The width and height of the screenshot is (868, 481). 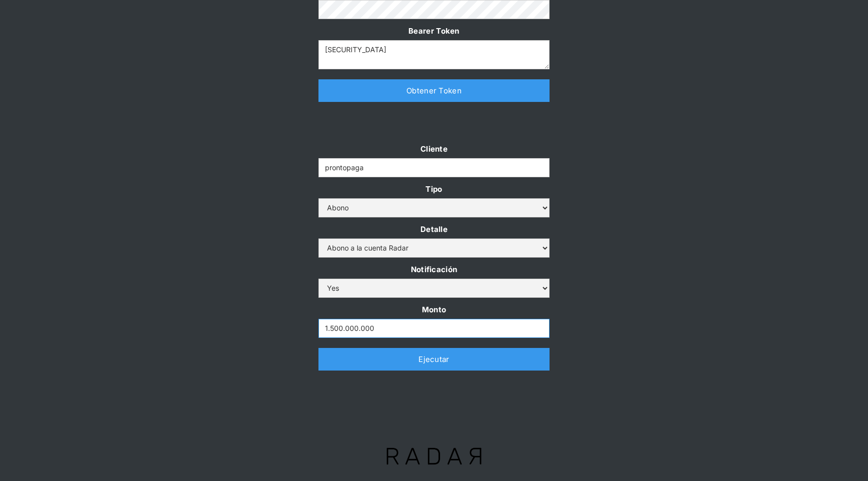 What do you see at coordinates (434, 31) in the screenshot?
I see `label: Bearer Token` at bounding box center [434, 31].